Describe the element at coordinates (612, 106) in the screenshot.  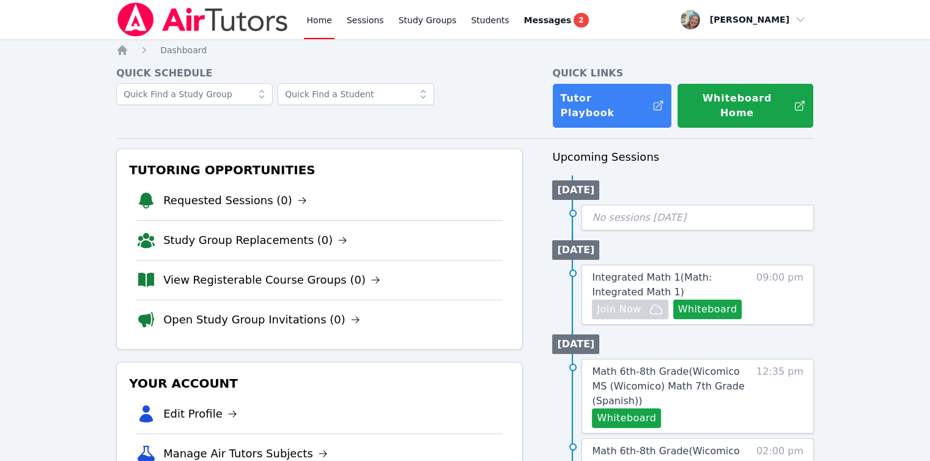
I see `a: Tutor Playbook` at that location.